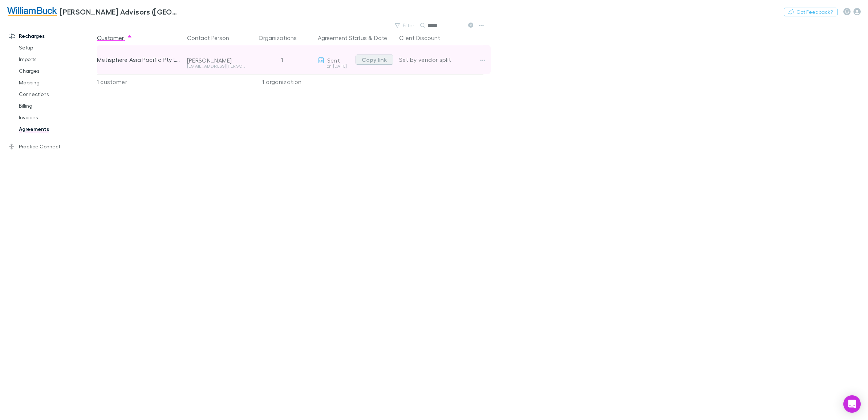  What do you see at coordinates (52, 36) in the screenshot?
I see `a: Recharges` at bounding box center [52, 36].